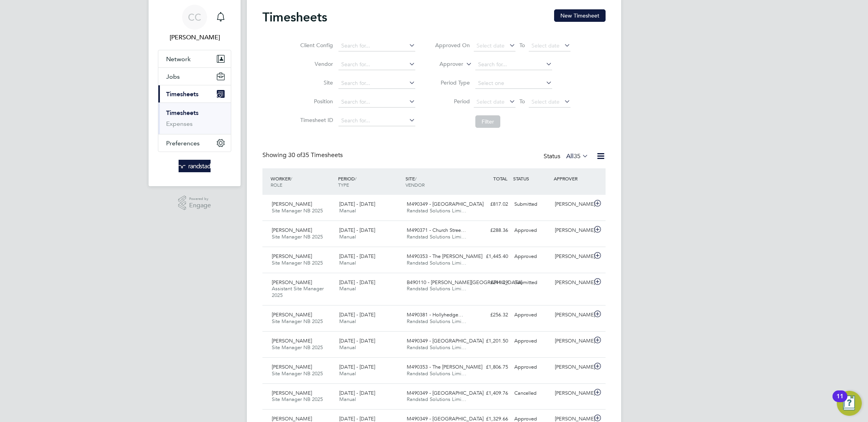 This screenshot has height=422, width=868. Describe the element at coordinates (182, 113) in the screenshot. I see `a: Timesheets` at that location.